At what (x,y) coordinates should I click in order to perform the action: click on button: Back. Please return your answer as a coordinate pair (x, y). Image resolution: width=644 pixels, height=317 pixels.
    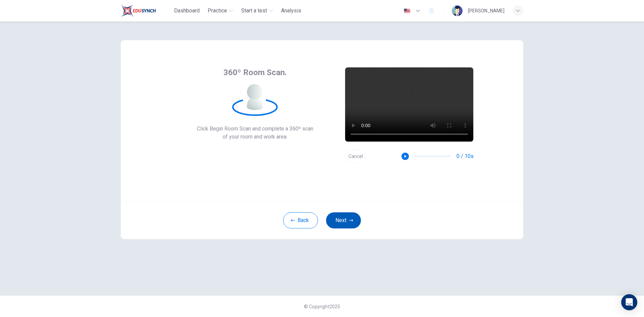
    Looking at the image, I should click on (301, 220).